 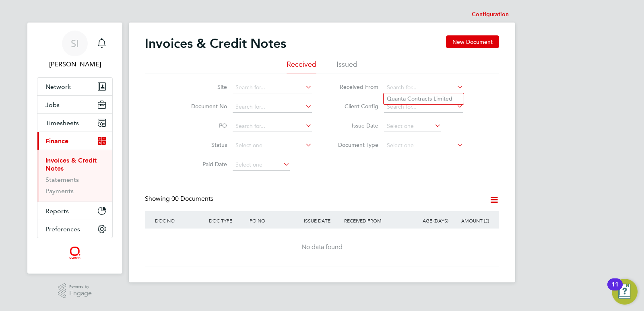 What do you see at coordinates (430, 221) in the screenshot?
I see `div: AGE (DAYS)` at bounding box center [430, 221].